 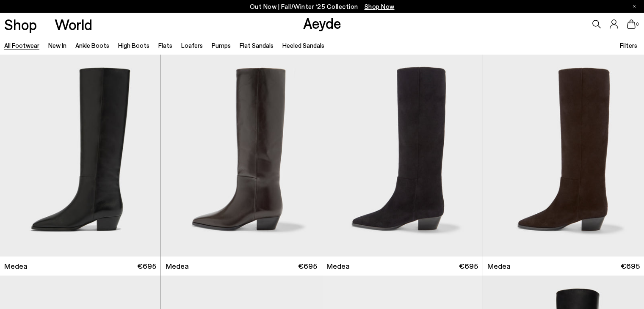 What do you see at coordinates (241, 155) in the screenshot?
I see `a: Medea Knee-High Boots` at bounding box center [241, 155].